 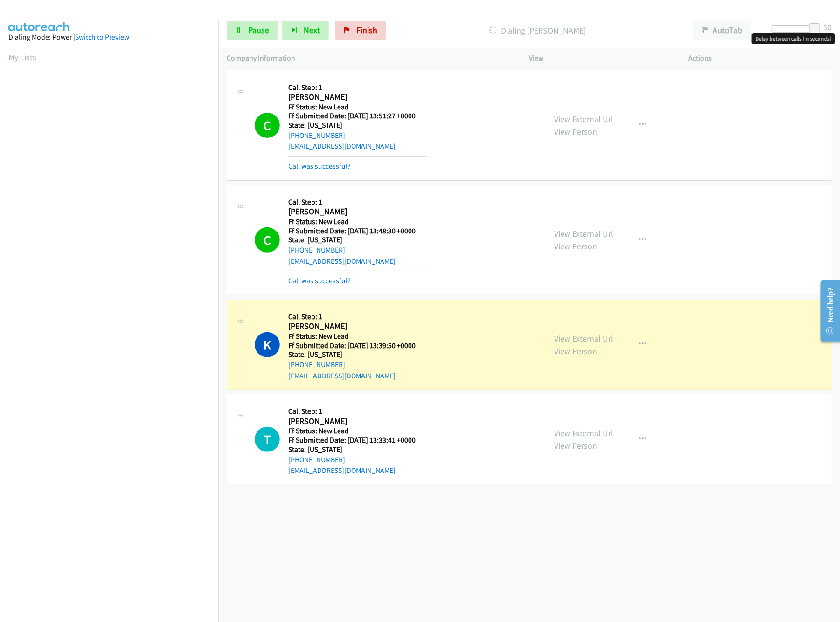 What do you see at coordinates (312, 30) in the screenshot?
I see `span: Next` at bounding box center [312, 30].